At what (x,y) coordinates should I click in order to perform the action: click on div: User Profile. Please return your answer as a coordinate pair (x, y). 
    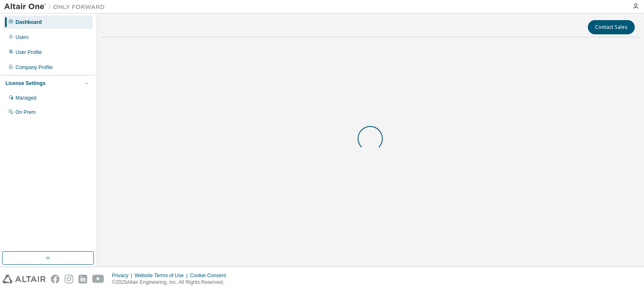
    Looking at the image, I should click on (29, 53).